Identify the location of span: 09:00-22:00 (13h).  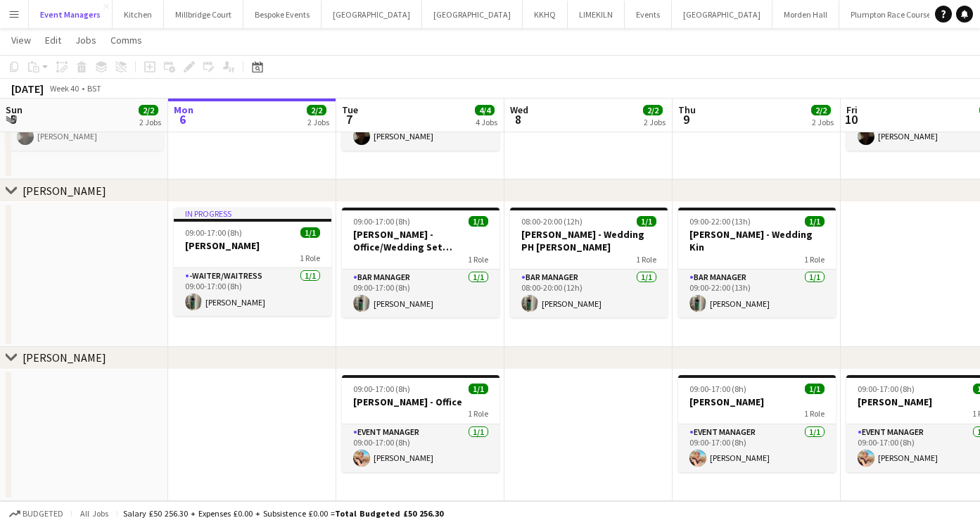
(720, 221).